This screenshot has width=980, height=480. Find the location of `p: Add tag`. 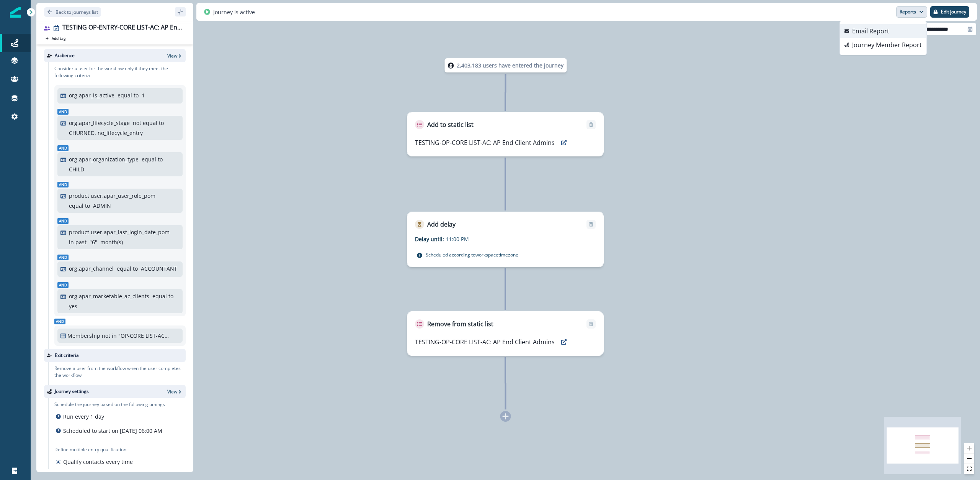

p: Add tag is located at coordinates (59, 38).